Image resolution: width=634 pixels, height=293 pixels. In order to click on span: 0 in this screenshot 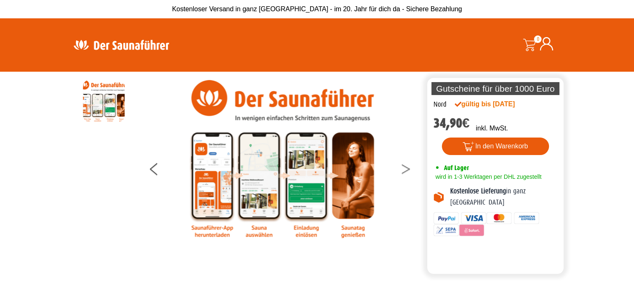, I will do `click(538, 39)`.